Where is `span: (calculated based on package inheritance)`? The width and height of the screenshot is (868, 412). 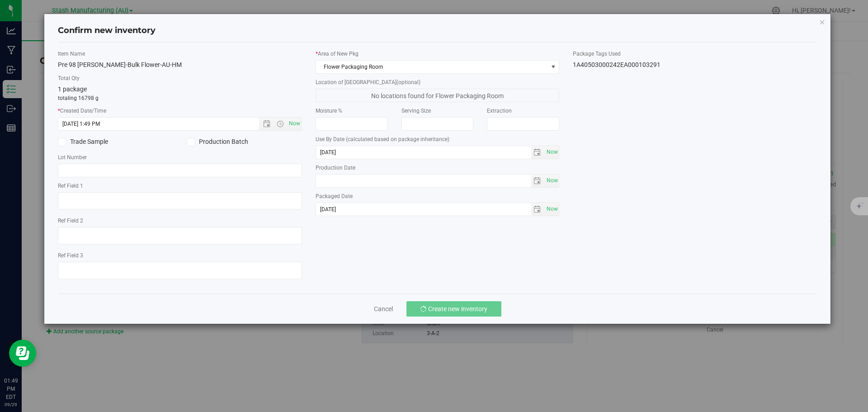 span: (calculated based on package inheritance) is located at coordinates (397, 140).